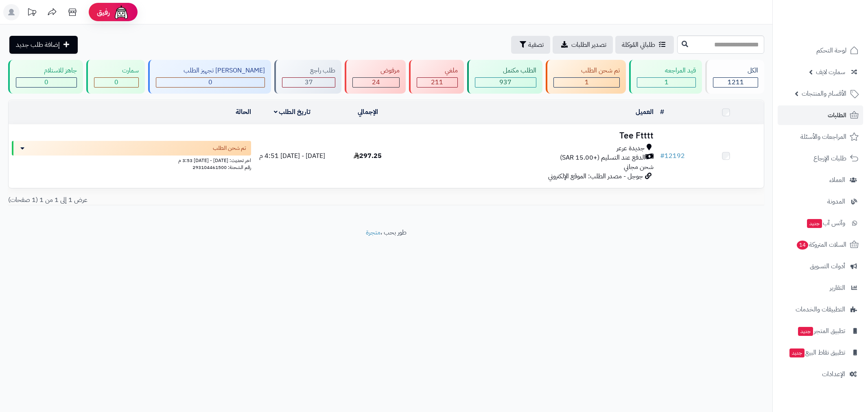  I want to click on a: وآتس آبجديد, so click(821, 223).